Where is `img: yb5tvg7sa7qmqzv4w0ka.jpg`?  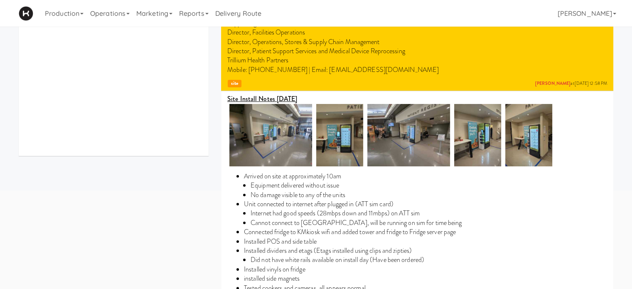 img: yb5tvg7sa7qmqzv4w0ka.jpg is located at coordinates (271, 135).